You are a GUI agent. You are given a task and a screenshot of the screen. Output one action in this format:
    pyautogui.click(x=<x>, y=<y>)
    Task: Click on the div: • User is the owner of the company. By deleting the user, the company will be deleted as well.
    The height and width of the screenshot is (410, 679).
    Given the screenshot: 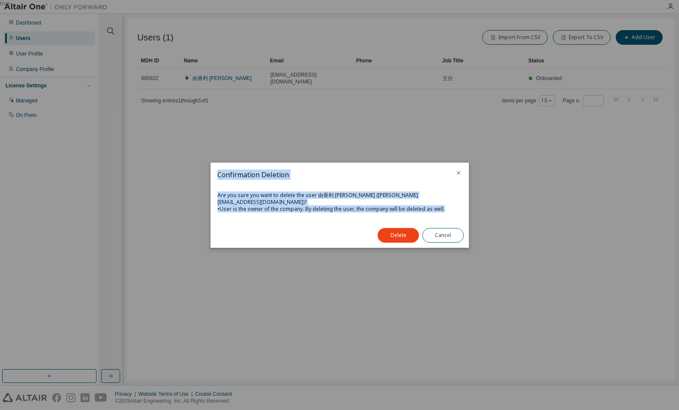 What is the action you would take?
    pyautogui.click(x=338, y=209)
    